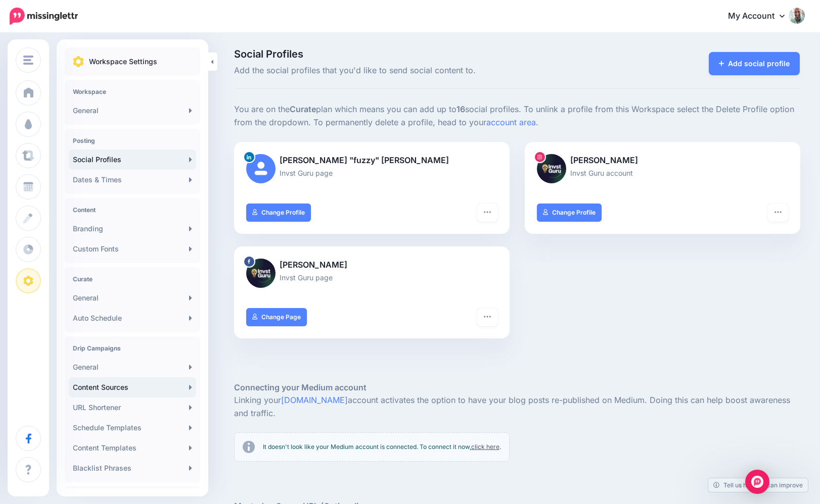  What do you see at coordinates (28, 60) in the screenshot?
I see `img: menu.png` at bounding box center [28, 60].